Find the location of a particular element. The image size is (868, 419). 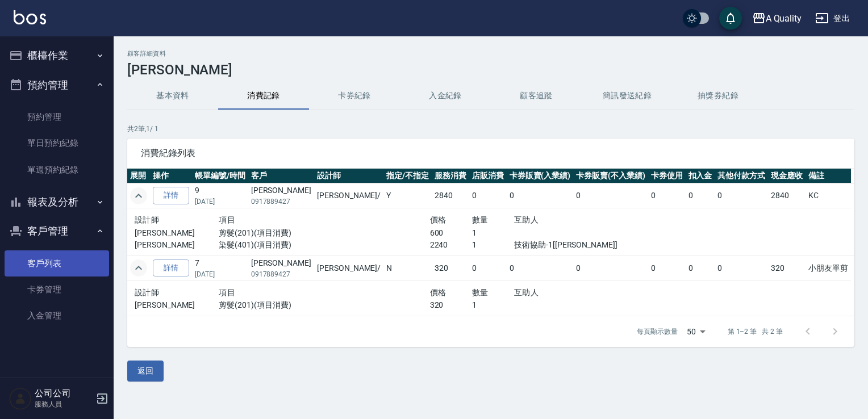

a: 入金管理 is located at coordinates (57, 316).